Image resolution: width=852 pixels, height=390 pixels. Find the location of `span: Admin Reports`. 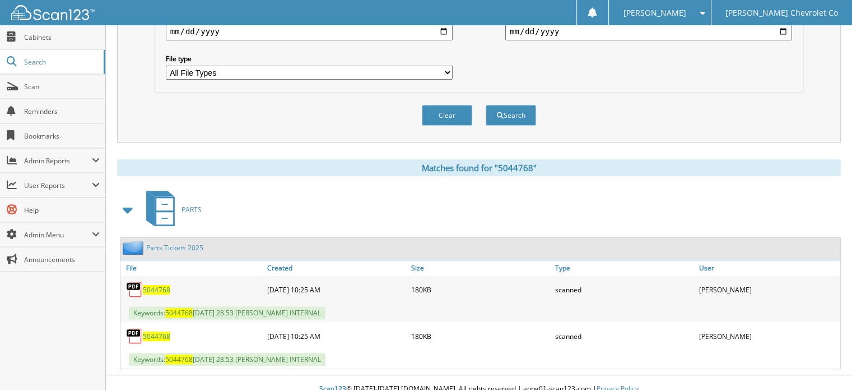

span: Admin Reports is located at coordinates (58, 160).